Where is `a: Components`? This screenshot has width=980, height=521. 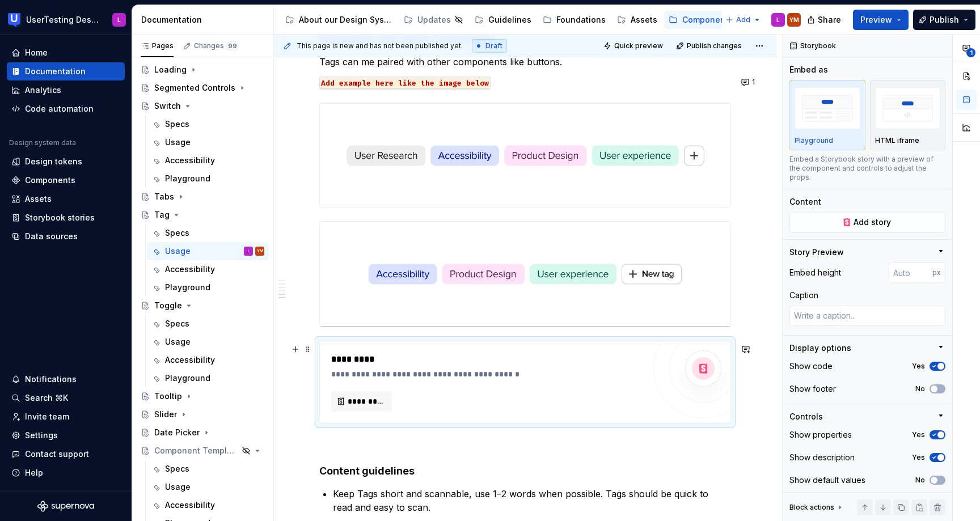
a: Components is located at coordinates (66, 181).